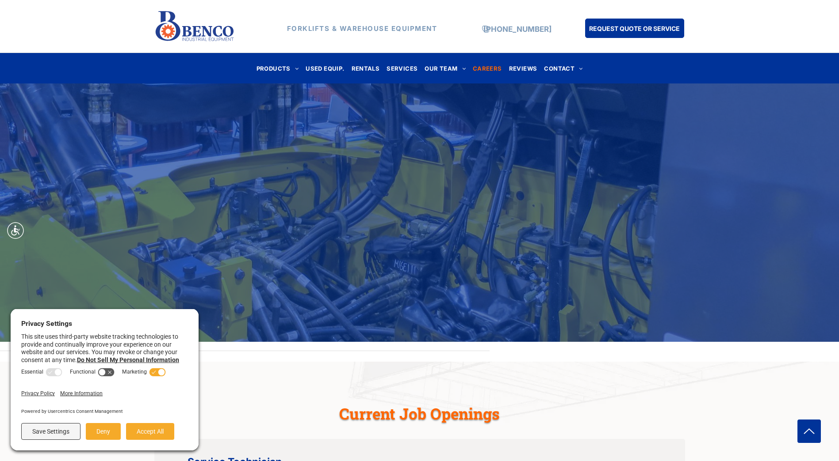 This screenshot has height=461, width=839. Describe the element at coordinates (366, 68) in the screenshot. I see `a: RENTALS` at that location.